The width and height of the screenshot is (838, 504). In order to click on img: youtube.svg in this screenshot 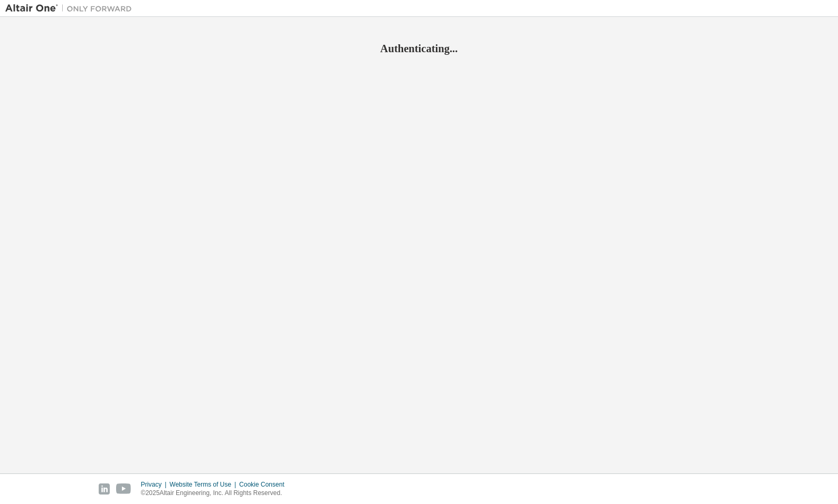, I will do `click(124, 489)`.